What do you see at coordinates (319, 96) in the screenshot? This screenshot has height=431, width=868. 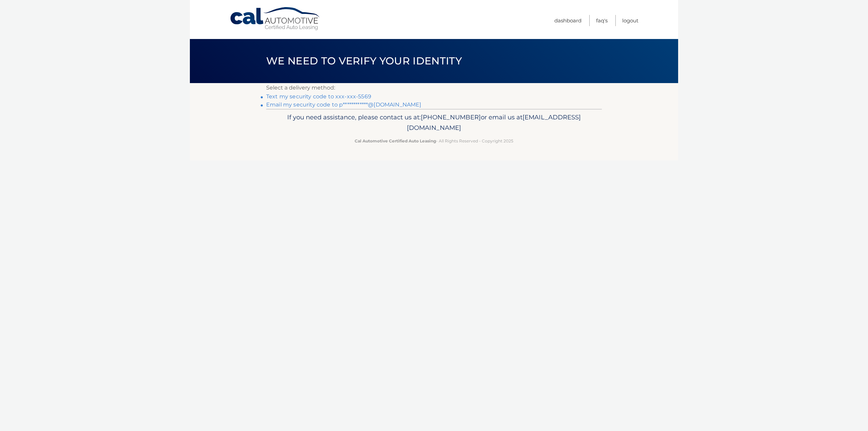 I see `a: Text my security code to xxx-xxx-5569` at bounding box center [319, 96].